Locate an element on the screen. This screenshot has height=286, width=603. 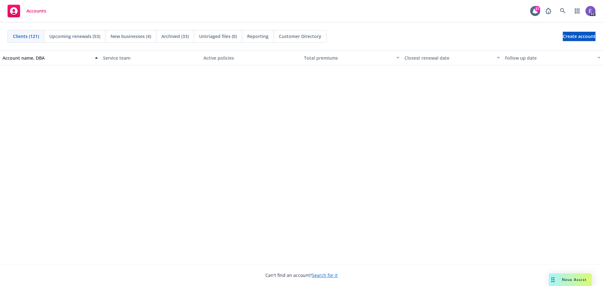
a: Switch app is located at coordinates (577, 11).